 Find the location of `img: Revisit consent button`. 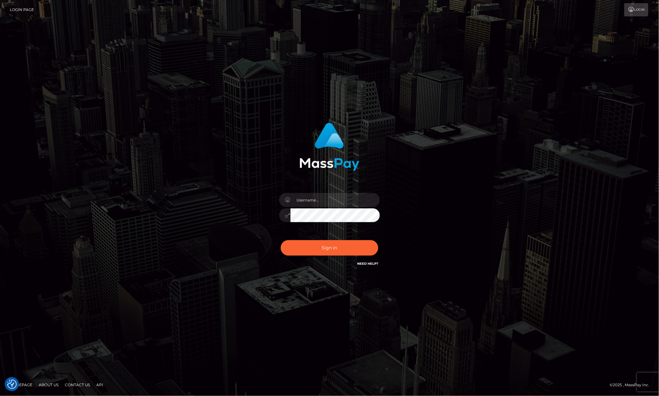

img: Revisit consent button is located at coordinates (12, 384).